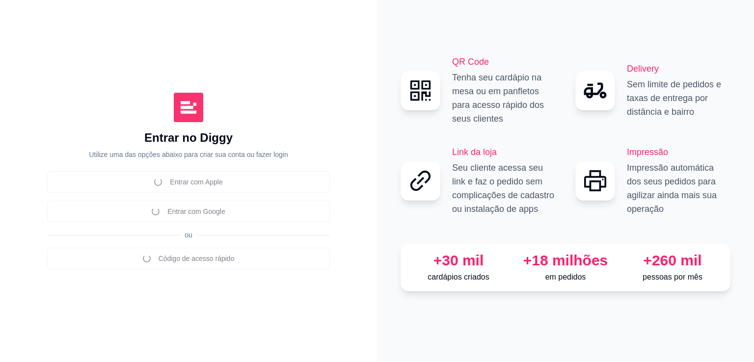 This screenshot has height=362, width=754. Describe the element at coordinates (459, 277) in the screenshot. I see `p: cardápios criados` at that location.